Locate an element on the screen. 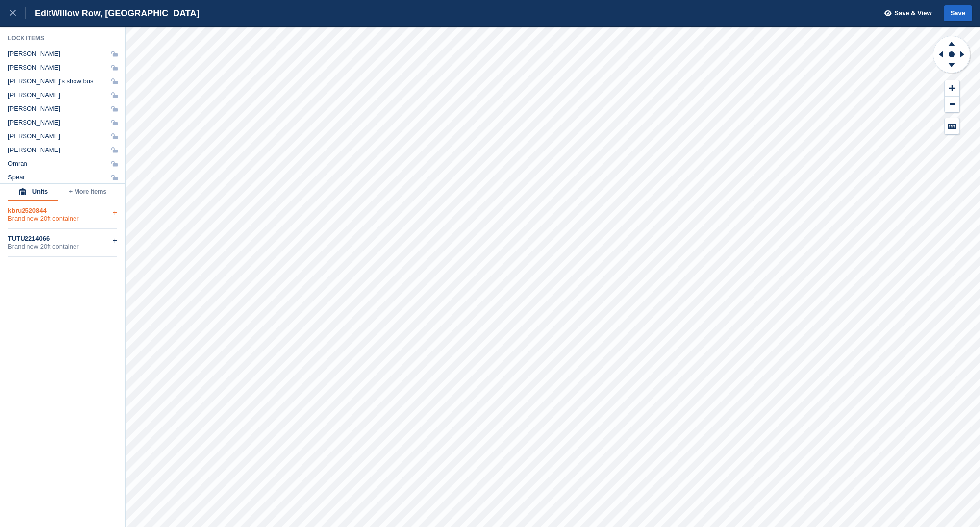 This screenshot has height=527, width=980. div: TUTU2214066Brand new 20ft container+ is located at coordinates (62, 243).